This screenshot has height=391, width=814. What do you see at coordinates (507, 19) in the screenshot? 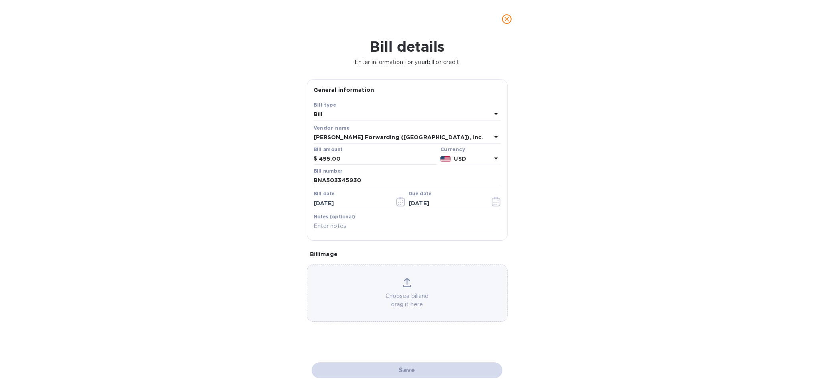
I see `button: close` at bounding box center [507, 19].